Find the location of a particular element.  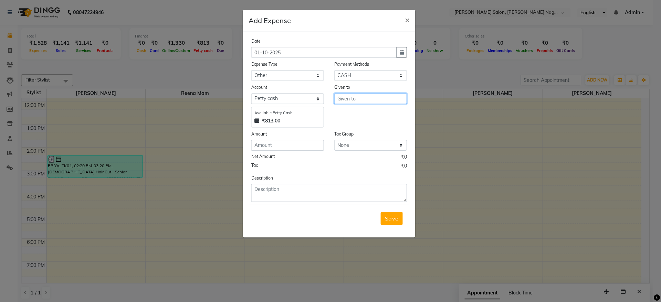

button: Save is located at coordinates (393, 218).